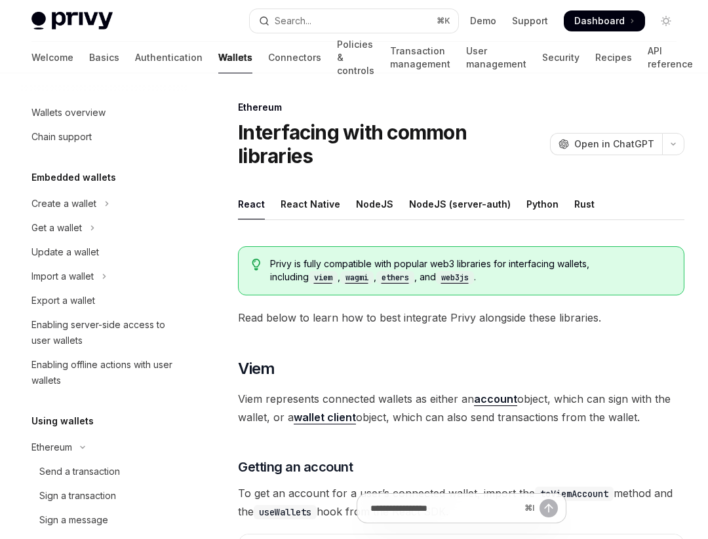 Image resolution: width=708 pixels, height=539 pixels. I want to click on img: light logo, so click(72, 21).